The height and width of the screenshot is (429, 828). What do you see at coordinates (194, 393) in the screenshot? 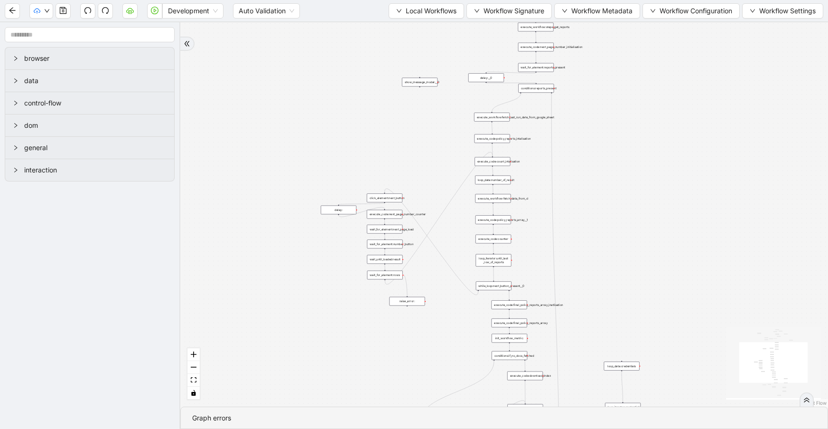
I see `button: toggle interactivity` at bounding box center [194, 393].